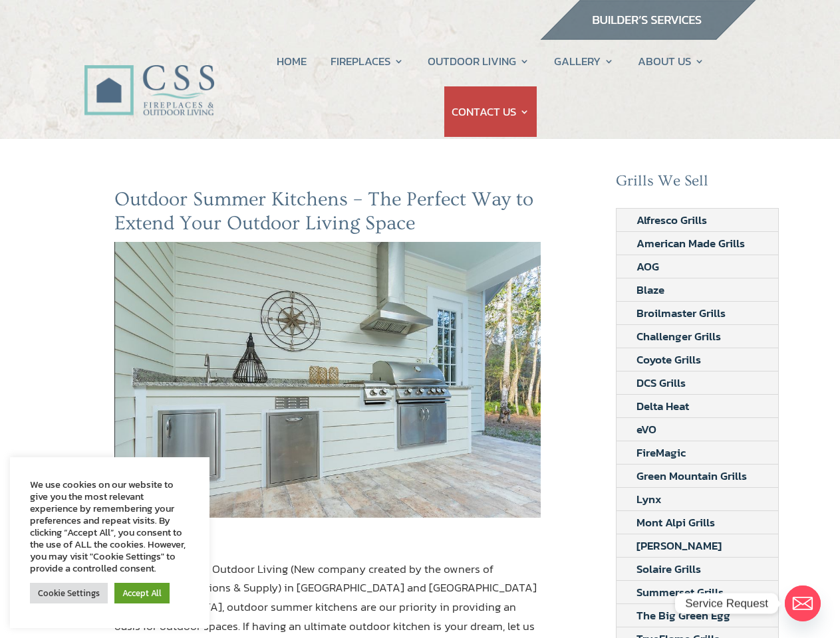  I want to click on a: builder services construction supply, so click(648, 36).